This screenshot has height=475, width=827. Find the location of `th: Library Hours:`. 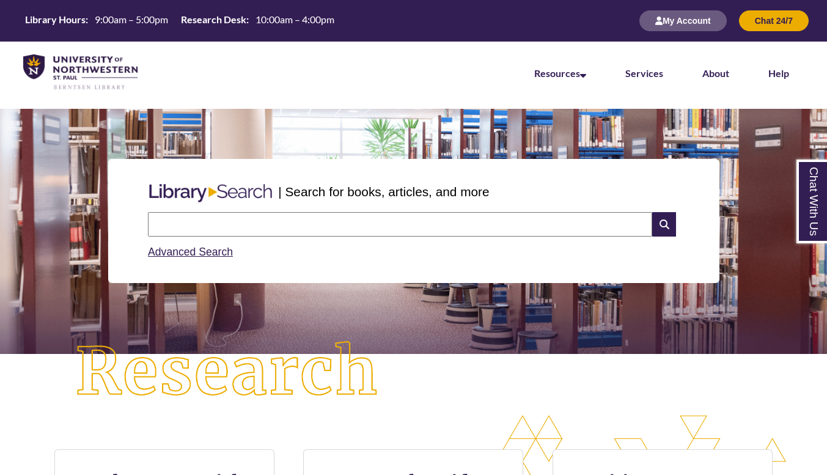

th: Library Hours: is located at coordinates (55, 20).